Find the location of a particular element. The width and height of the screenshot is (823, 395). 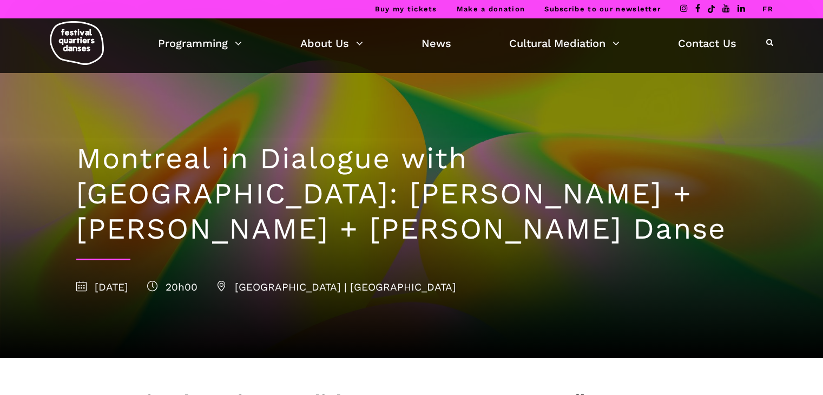

span: 20h00 is located at coordinates (172, 287).